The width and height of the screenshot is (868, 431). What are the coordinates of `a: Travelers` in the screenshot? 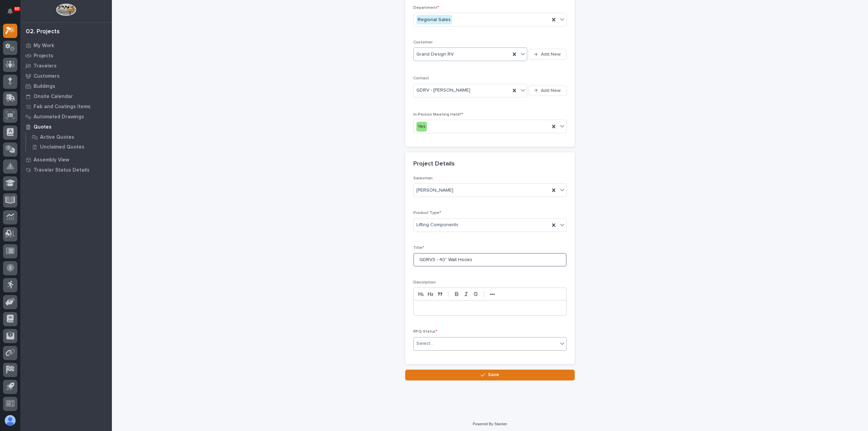 It's located at (66, 66).